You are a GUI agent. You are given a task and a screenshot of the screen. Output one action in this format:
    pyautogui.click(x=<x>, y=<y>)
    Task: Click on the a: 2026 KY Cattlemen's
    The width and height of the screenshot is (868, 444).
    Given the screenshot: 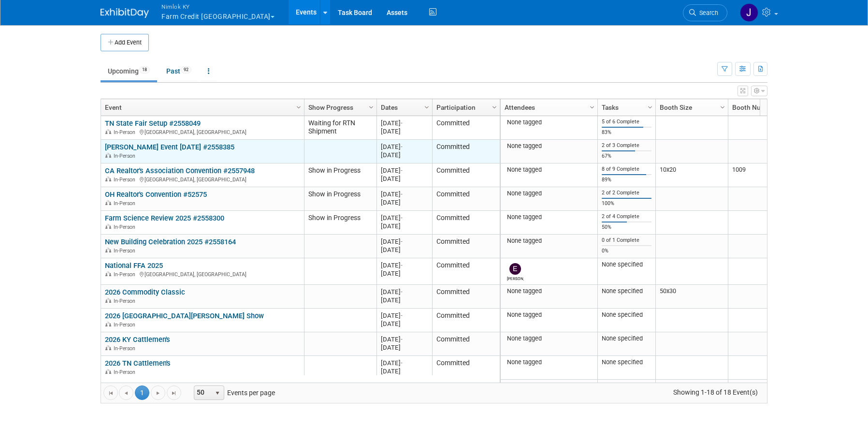 What is the action you would take?
    pyautogui.click(x=138, y=340)
    